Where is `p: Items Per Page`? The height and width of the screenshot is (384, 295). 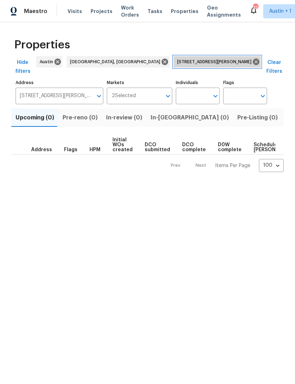
p: Items Per Page is located at coordinates (233, 166).